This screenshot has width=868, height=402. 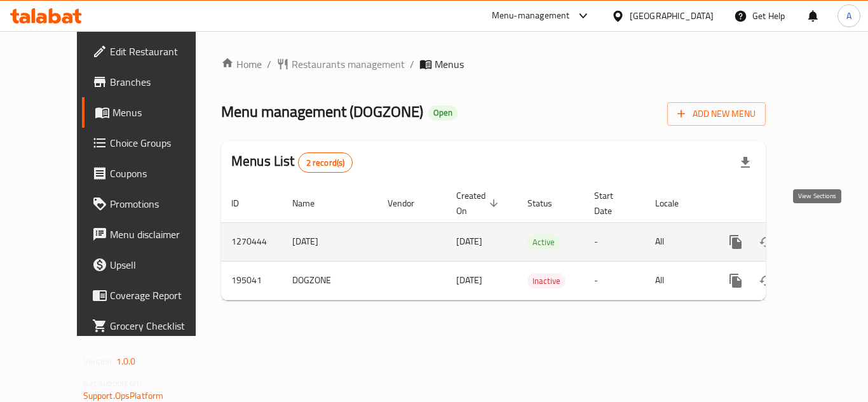 I want to click on div: Export file, so click(x=746, y=163).